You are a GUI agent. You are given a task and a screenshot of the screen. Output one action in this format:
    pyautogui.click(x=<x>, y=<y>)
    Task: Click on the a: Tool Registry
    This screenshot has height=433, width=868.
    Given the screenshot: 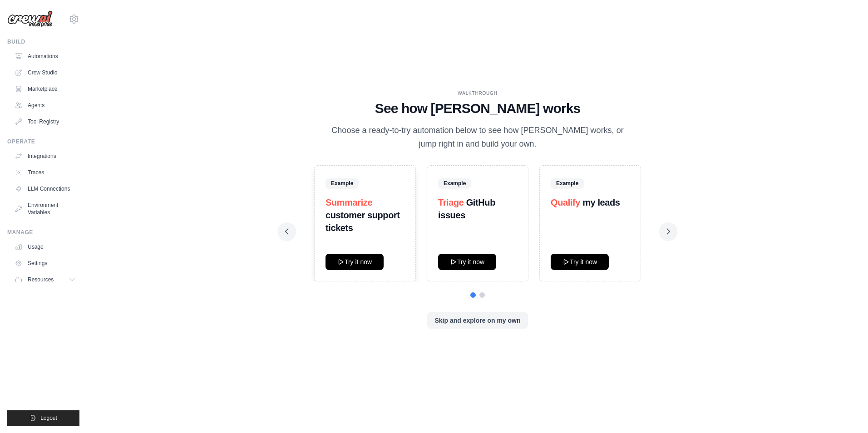 What is the action you would take?
    pyautogui.click(x=45, y=122)
    